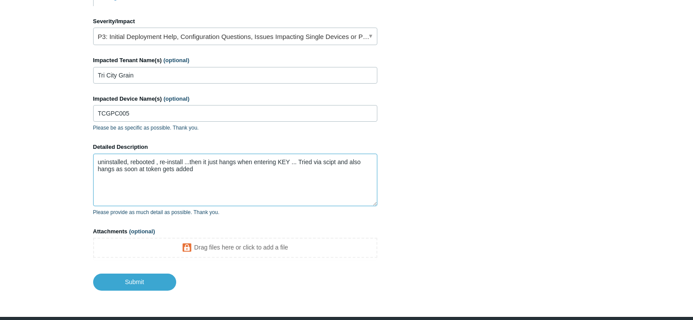 The width and height of the screenshot is (693, 320). What do you see at coordinates (235, 231) in the screenshot?
I see `label: Attachments` at bounding box center [235, 231].